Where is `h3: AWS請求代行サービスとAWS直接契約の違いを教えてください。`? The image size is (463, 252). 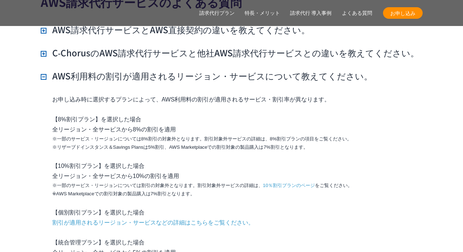
h3: AWS請求代行サービスとAWS直接契約の違いを教えてください。 is located at coordinates (175, 30).